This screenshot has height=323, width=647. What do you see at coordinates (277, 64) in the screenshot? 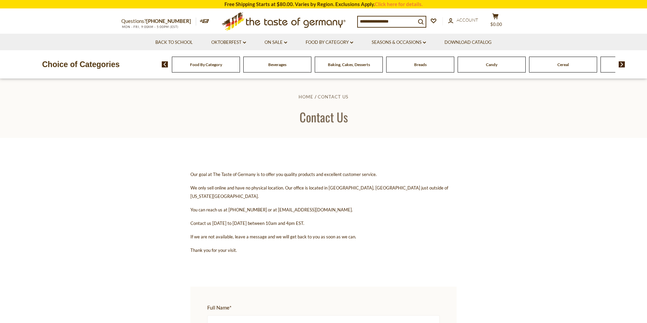
I see `a: Beverages` at bounding box center [277, 64].